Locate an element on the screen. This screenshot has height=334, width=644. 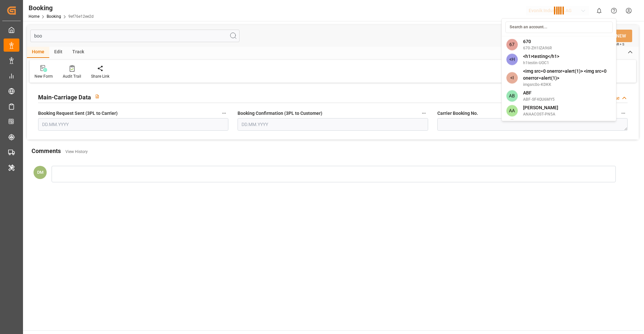
h2: Comments is located at coordinates (46, 150).